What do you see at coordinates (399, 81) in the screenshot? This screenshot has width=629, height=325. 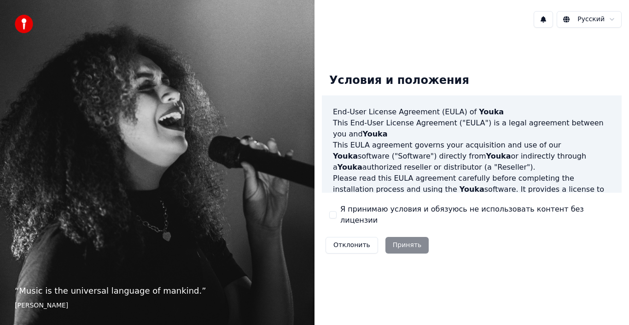 I see `div: Условия и положения` at bounding box center [399, 81].